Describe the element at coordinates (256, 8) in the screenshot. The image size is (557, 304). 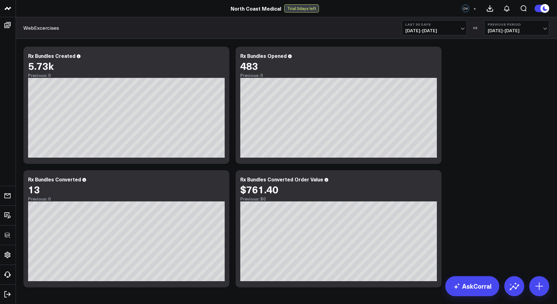
I see `a: North Coast Medical` at that location.